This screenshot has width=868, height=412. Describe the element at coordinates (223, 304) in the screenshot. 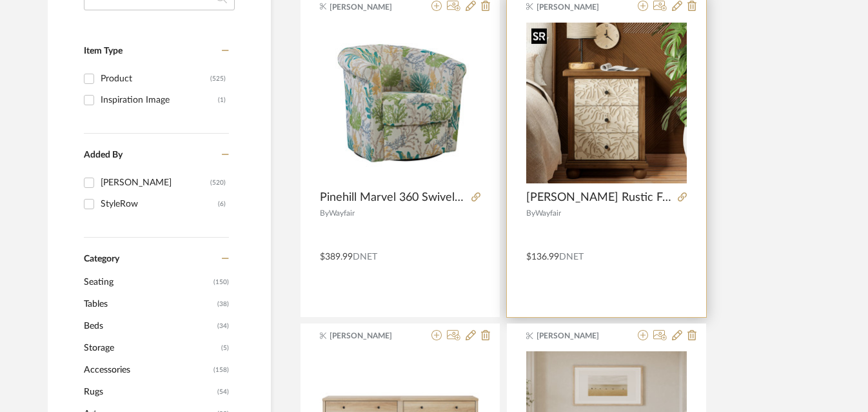

I see `span: (38)` at that location.